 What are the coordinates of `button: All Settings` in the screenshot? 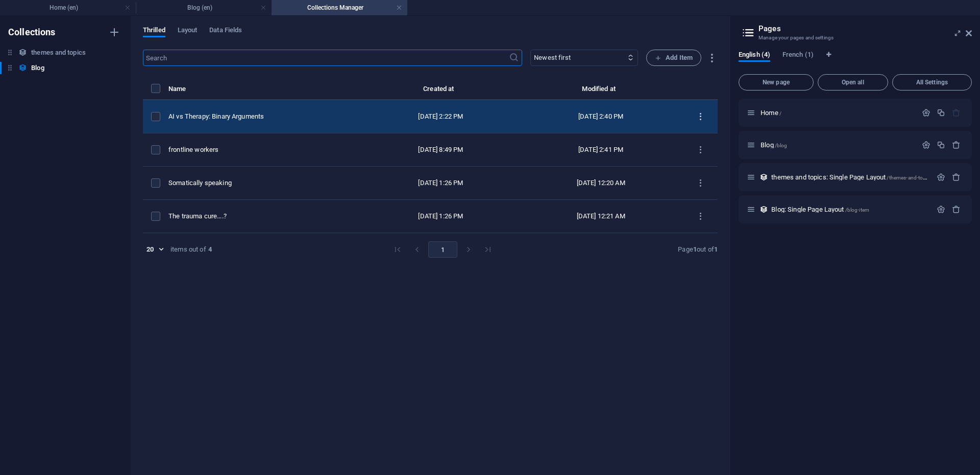 It's located at (932, 82).